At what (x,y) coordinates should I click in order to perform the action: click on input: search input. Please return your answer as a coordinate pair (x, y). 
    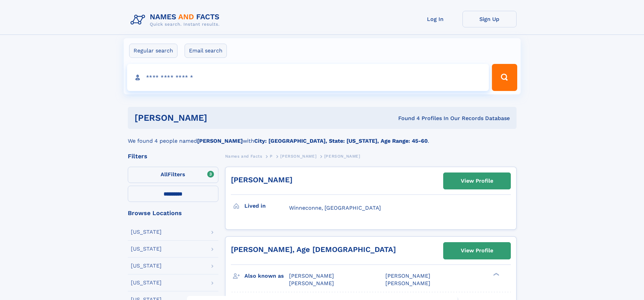
    Looking at the image, I should click on (308, 77).